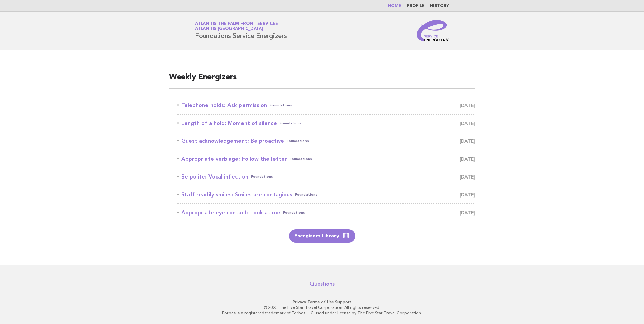 The image size is (644, 324). I want to click on a: Terms of Use, so click(320, 302).